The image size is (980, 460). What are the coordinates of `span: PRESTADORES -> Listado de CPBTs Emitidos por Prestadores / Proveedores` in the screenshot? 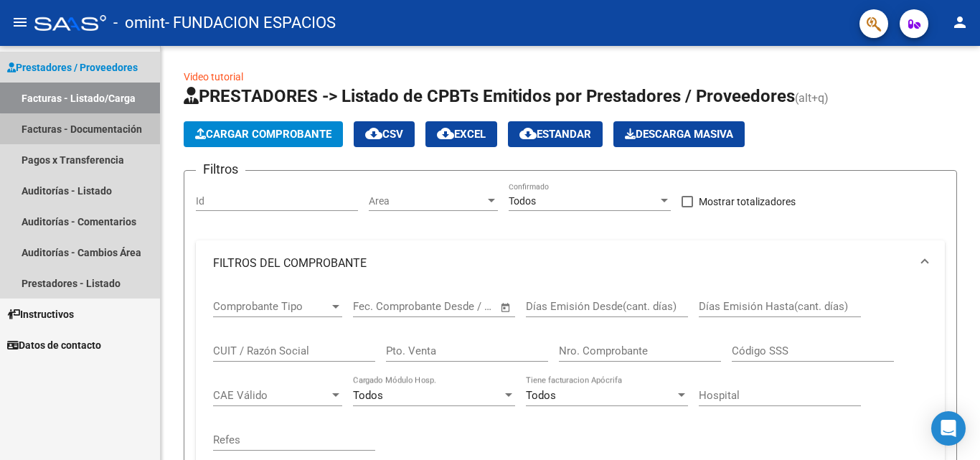 It's located at (490, 96).